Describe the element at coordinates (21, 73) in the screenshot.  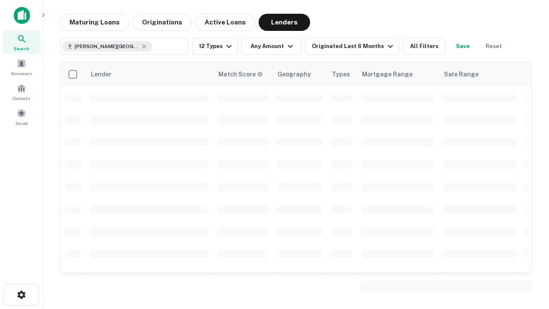
I see `span: Borrowers` at that location.